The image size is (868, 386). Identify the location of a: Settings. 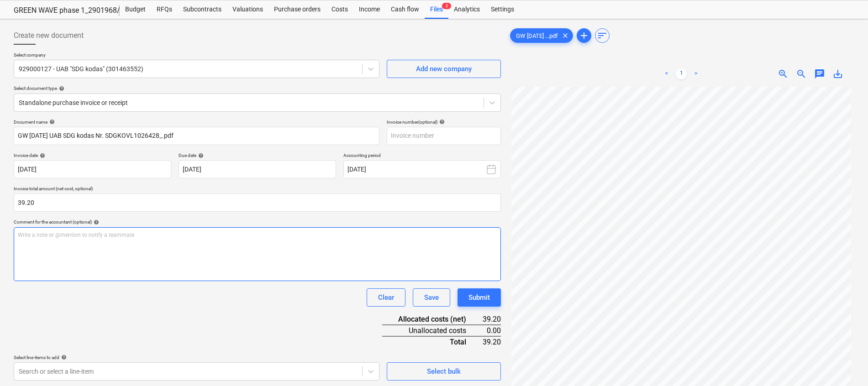
(502, 9).